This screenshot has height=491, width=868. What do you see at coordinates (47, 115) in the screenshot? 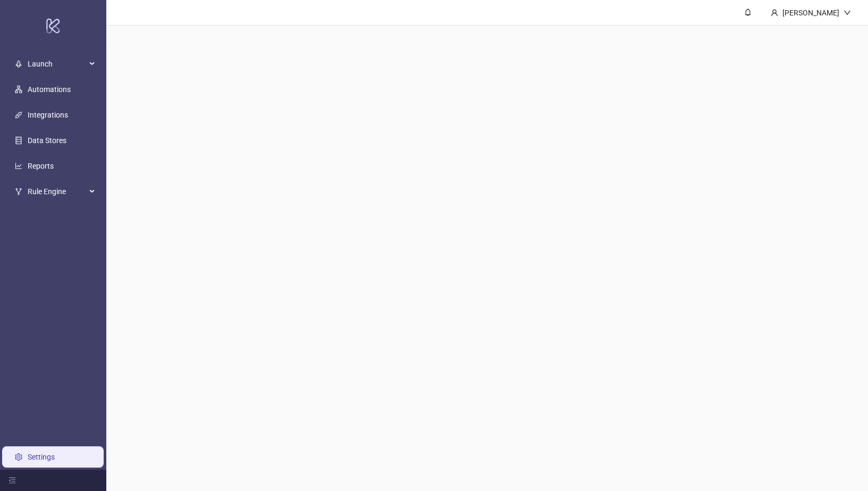
I see `a: Integrations` at bounding box center [47, 115].